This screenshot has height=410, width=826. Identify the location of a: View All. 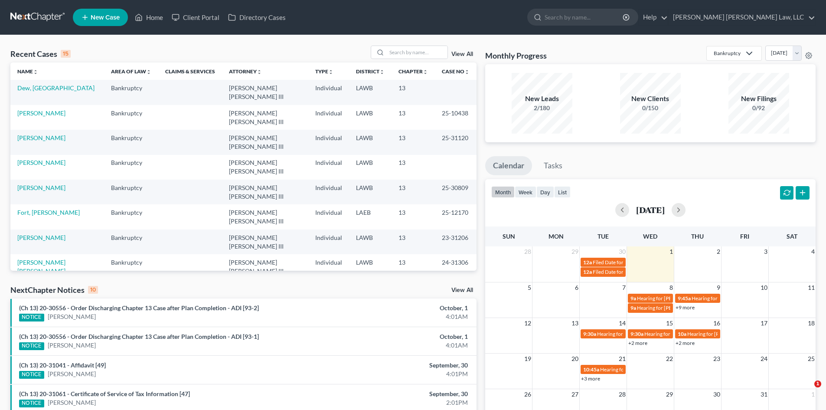
(462, 290).